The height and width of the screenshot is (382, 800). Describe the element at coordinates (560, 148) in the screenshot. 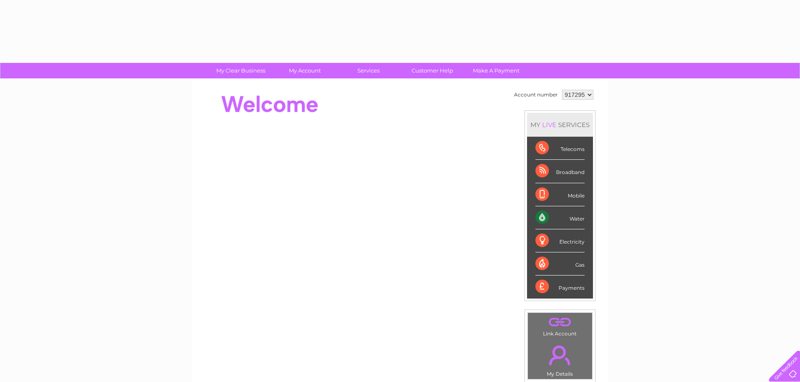

I see `div: Telecoms` at that location.